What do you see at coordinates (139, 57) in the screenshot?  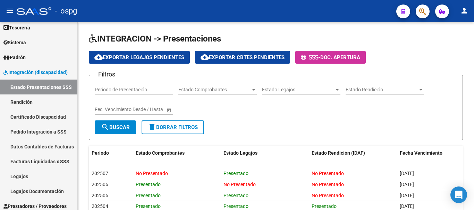 I see `button: Exportar Legajos Pendientes` at bounding box center [139, 57].